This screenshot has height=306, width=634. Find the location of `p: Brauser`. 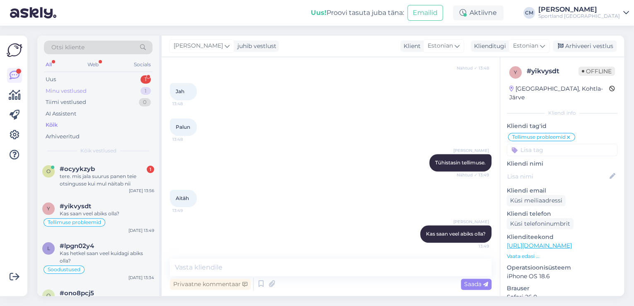

p: Brauser is located at coordinates (562, 288).